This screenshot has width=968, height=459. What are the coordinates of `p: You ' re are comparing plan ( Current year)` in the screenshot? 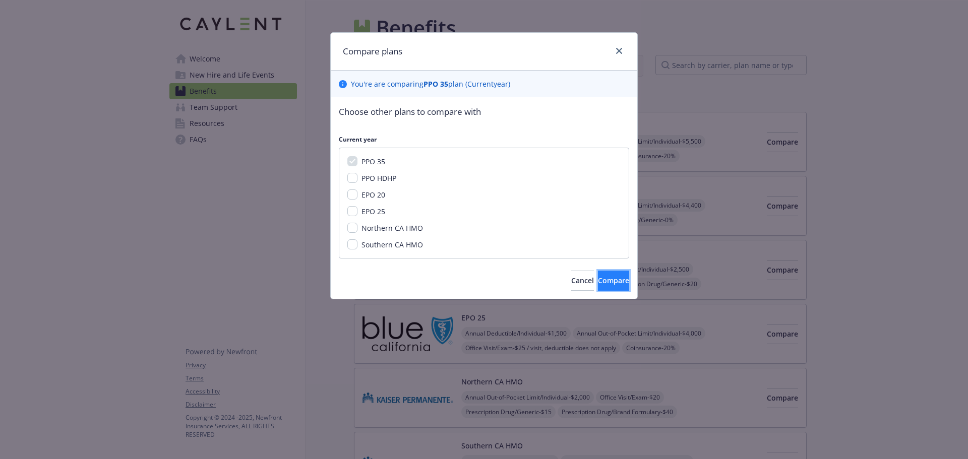 It's located at (431, 84).